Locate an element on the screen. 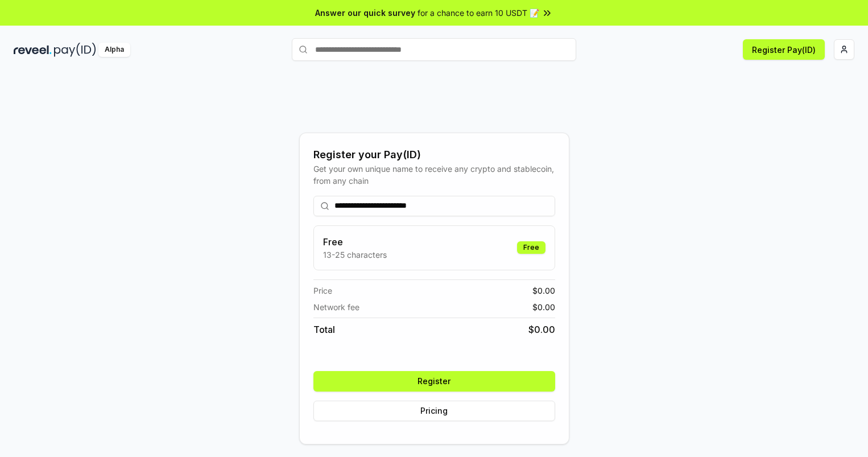  span: Network fee is located at coordinates (336, 306).